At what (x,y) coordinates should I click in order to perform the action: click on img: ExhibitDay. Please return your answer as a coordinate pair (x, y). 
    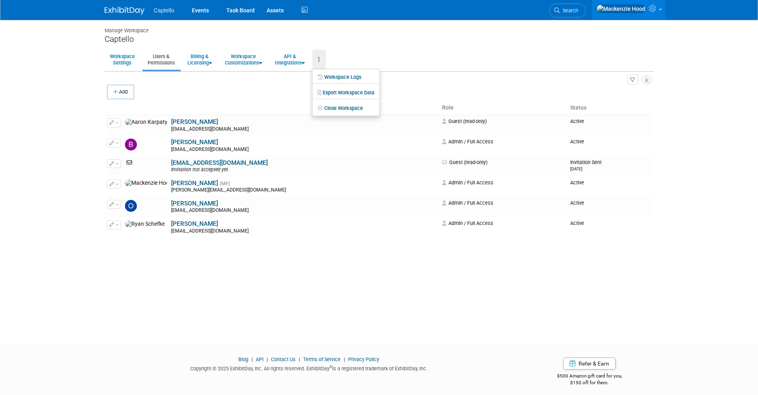
    Looking at the image, I should click on (125, 11).